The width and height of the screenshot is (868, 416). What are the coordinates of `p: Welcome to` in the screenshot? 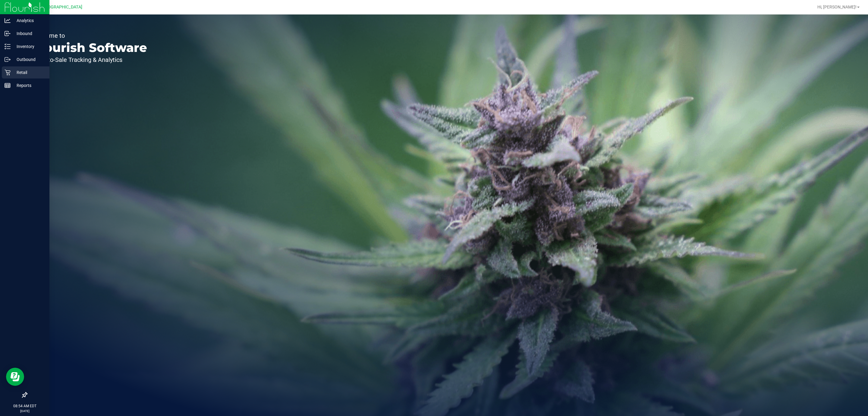 It's located at (90, 35).